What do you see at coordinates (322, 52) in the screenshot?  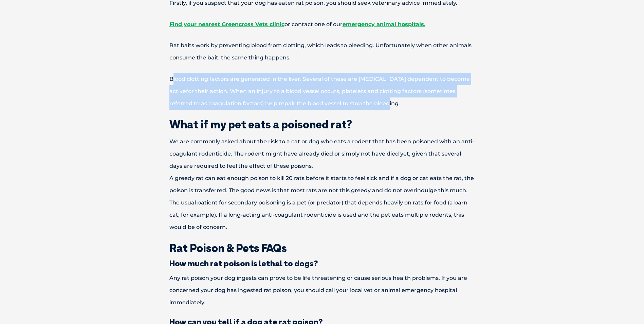 I see `p: Rat baits work by preventing blood from clotting, which leads to bleeding. Unfortunately when oth...` at bounding box center [322, 52].